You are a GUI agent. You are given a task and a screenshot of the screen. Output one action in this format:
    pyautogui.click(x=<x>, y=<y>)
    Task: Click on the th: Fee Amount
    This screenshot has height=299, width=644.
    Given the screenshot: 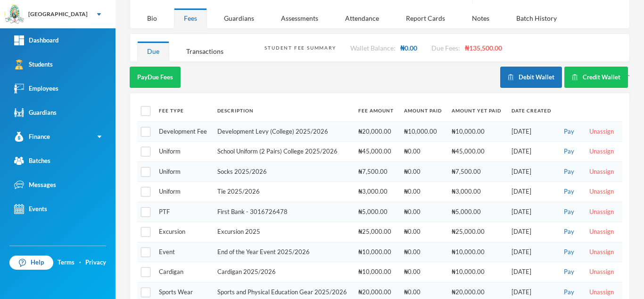 What is the action you would take?
    pyautogui.click(x=377, y=111)
    